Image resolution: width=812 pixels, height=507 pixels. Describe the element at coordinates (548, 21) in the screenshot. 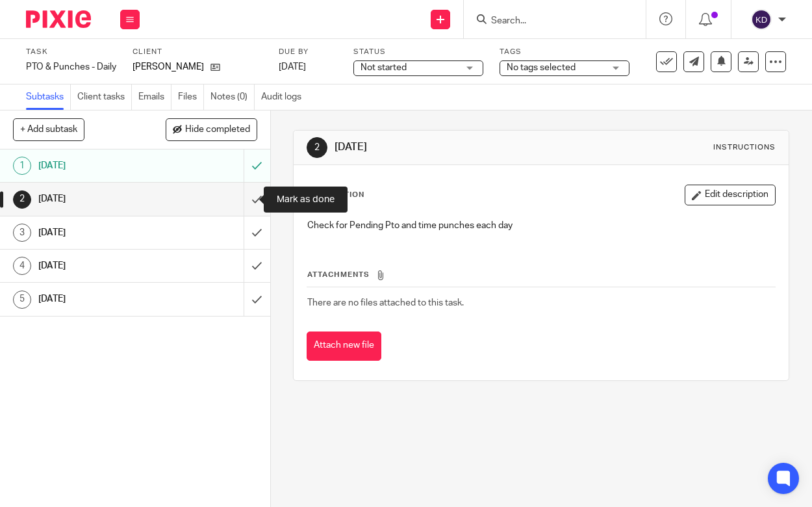

I see `input: Search` at that location.